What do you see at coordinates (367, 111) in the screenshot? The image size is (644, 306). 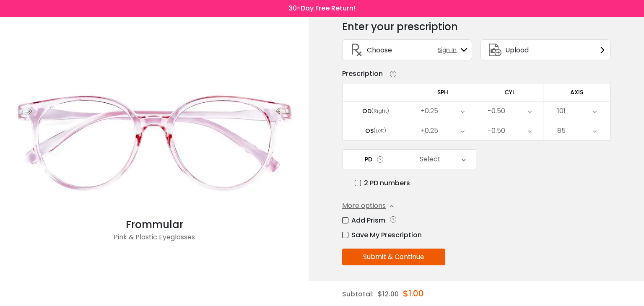 I see `div: OD` at bounding box center [367, 111].